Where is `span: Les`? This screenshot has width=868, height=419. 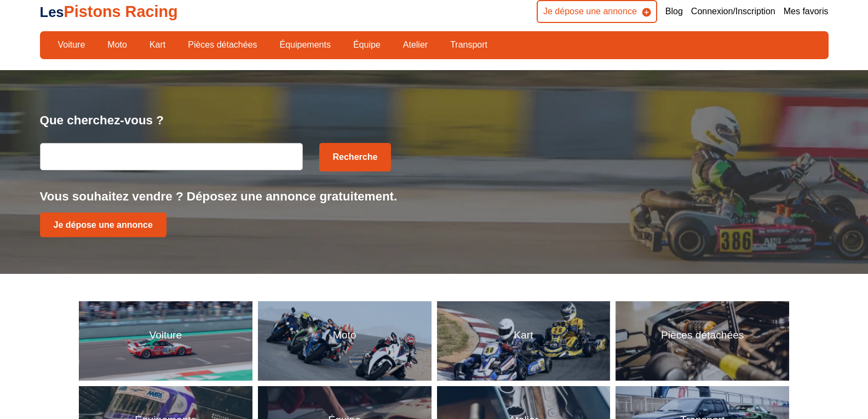
span: Les is located at coordinates (52, 12).